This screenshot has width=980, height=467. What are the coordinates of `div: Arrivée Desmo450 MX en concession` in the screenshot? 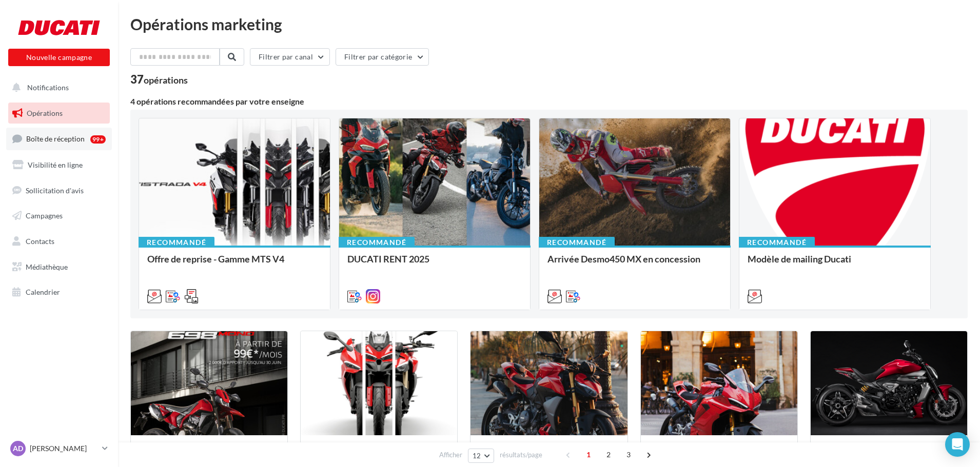 It's located at (634, 264).